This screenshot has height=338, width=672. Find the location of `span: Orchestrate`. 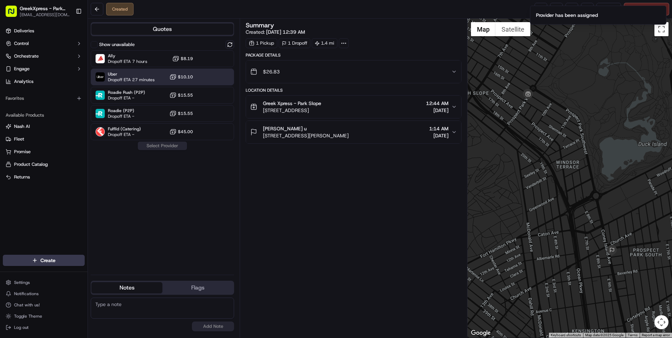

span: Orchestrate is located at coordinates (26, 56).